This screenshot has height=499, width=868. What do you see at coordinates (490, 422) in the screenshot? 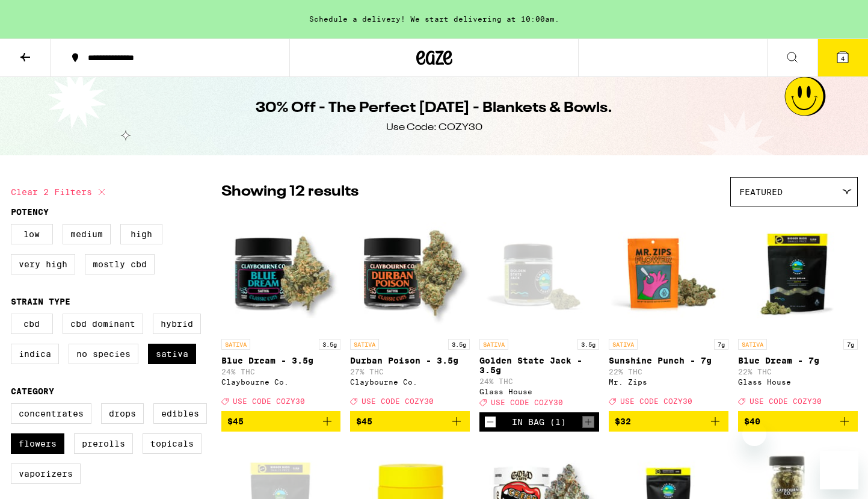
I see `button: Decrement` at bounding box center [490, 422].